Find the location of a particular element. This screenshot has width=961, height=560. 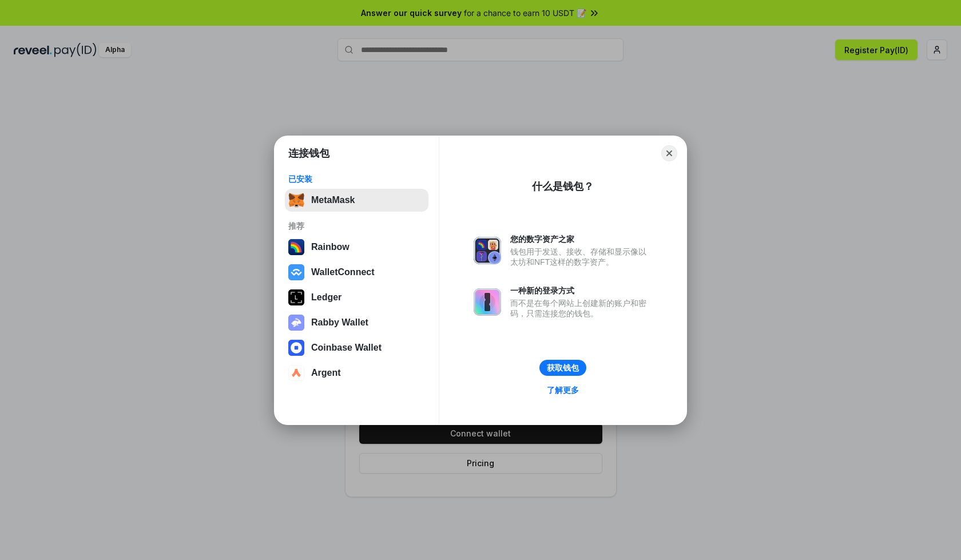

button: 获取钱包 is located at coordinates (563, 368).